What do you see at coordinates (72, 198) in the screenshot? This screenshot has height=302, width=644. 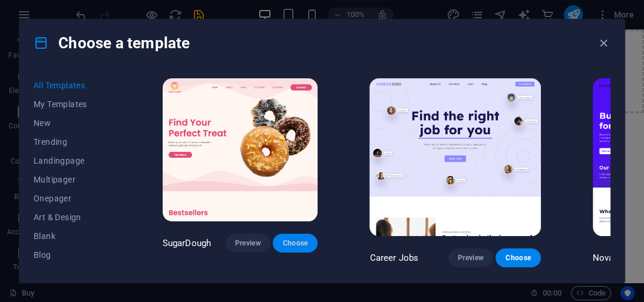 I see `span: Onepager` at bounding box center [72, 198].